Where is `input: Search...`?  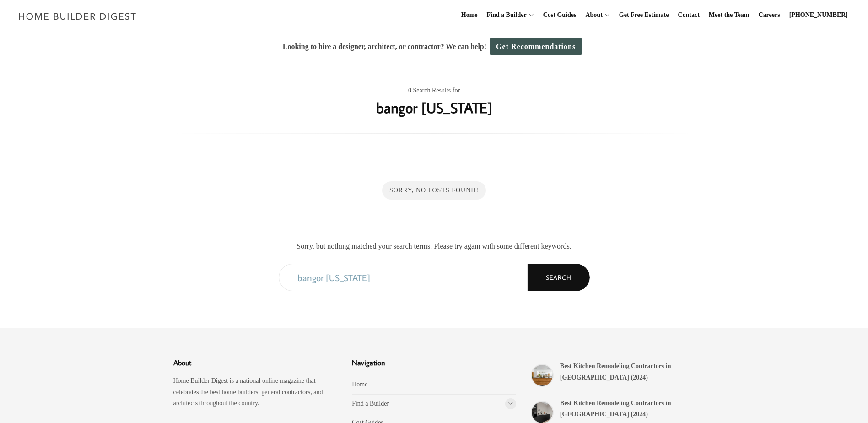
input: Search... is located at coordinates (403, 278).